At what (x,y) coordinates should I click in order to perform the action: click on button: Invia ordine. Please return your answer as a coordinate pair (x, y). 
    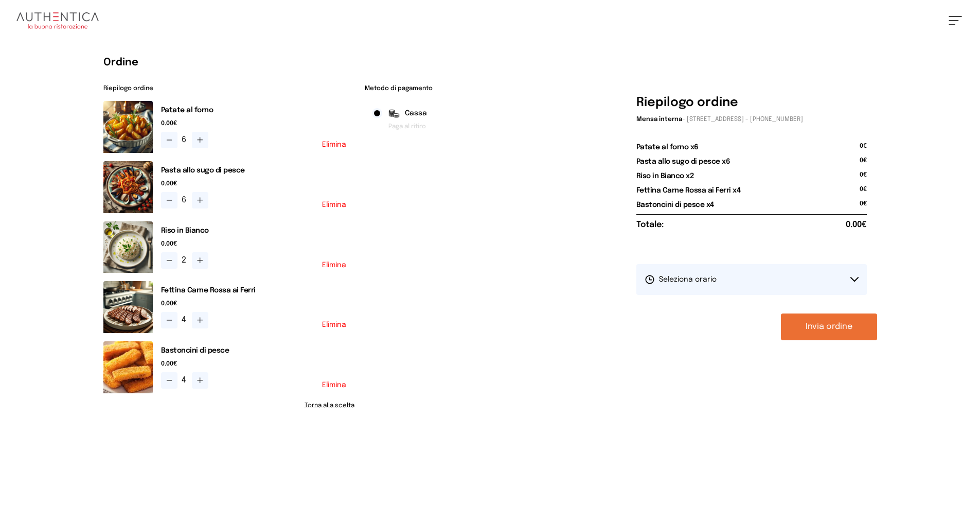
    Looking at the image, I should click on (829, 326).